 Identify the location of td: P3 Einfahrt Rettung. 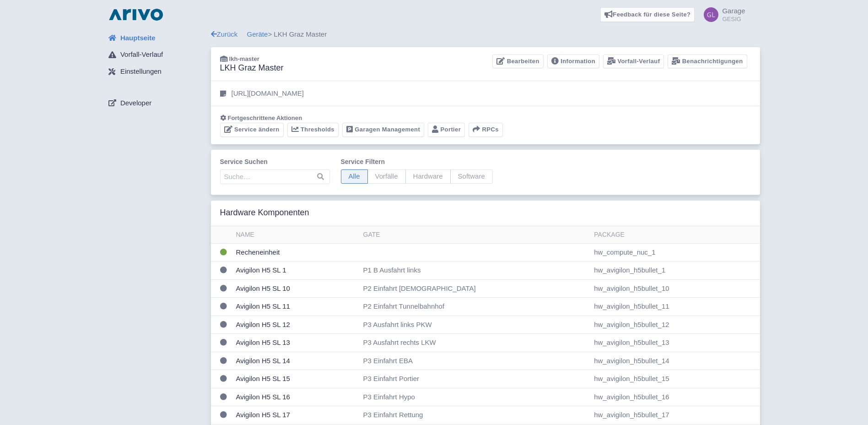
(475, 415).